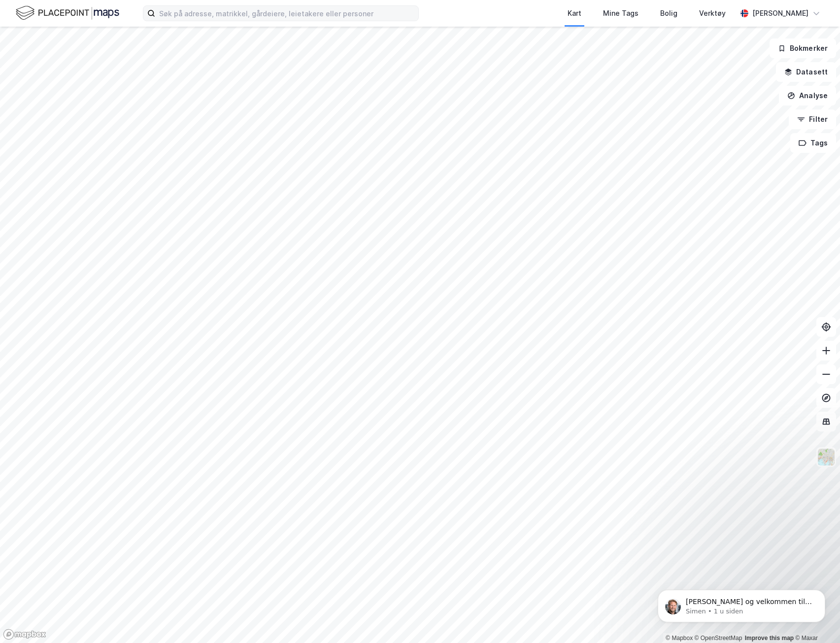 Image resolution: width=840 pixels, height=643 pixels. Describe the element at coordinates (803, 49) in the screenshot. I see `button: Bokmerker` at that location.